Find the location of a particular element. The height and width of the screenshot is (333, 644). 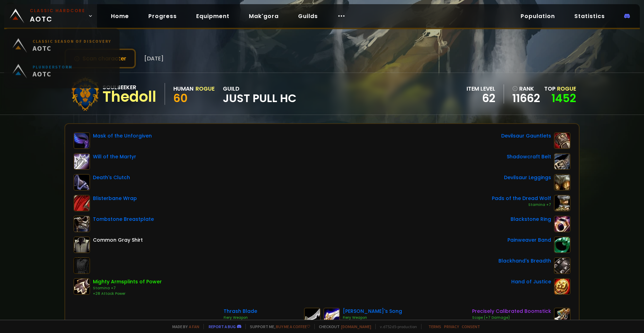

a: Classic HardcoreAOTC is located at coordinates (50, 16).